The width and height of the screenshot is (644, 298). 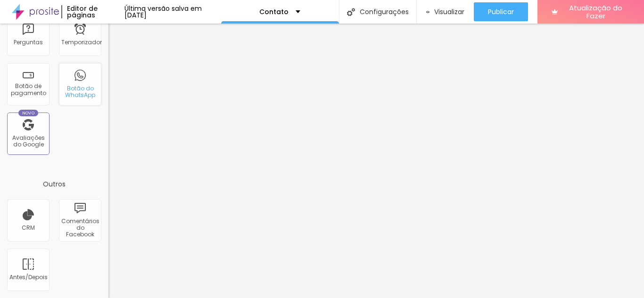 What do you see at coordinates (29, 141) in the screenshot?
I see `font: Avaliações do Google` at bounding box center [29, 141].